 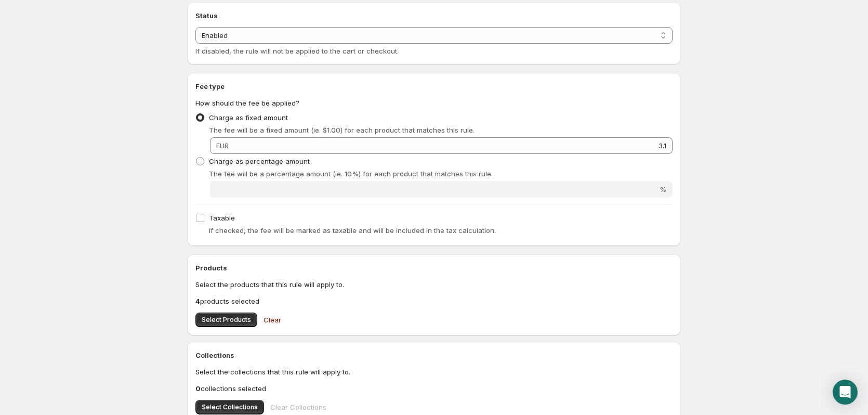 I want to click on p: The fee will be a percentage amount (ie. 10%) for each product that matches this rule., so click(x=441, y=173).